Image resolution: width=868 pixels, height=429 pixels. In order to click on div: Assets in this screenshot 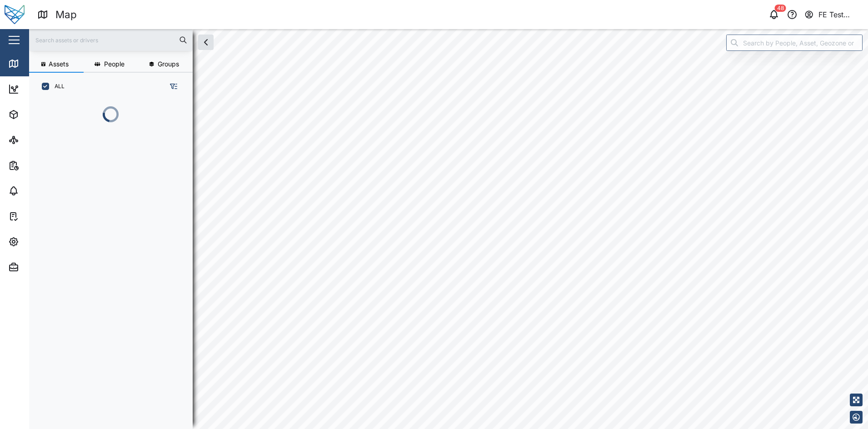, I will do `click(38, 115)`.